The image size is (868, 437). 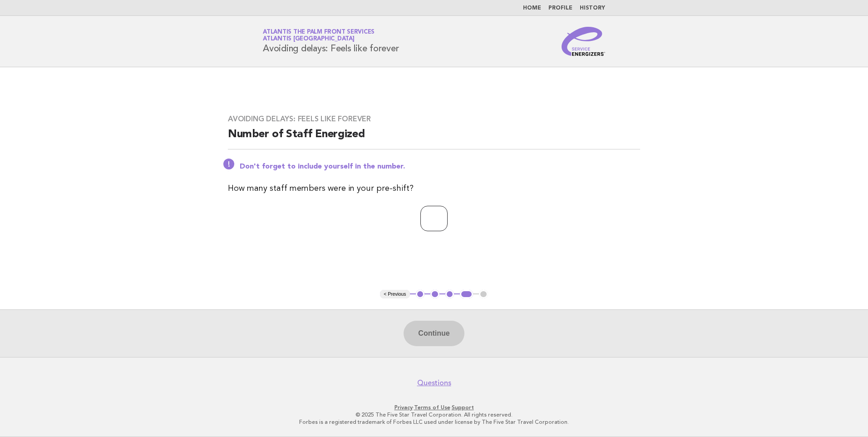 I want to click on p: Forbes is a registered trademark of Forbes LLC used under license by The Five Star Travel Corpora..., so click(x=434, y=422).